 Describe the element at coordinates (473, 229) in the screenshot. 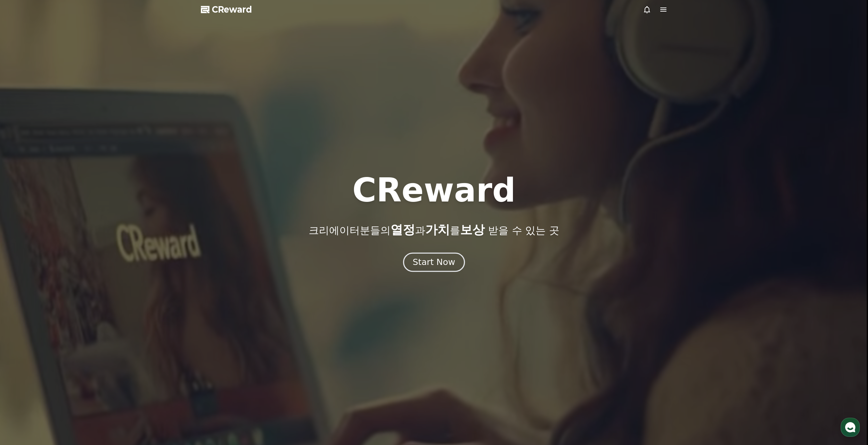

I see `span: 보상` at that location.